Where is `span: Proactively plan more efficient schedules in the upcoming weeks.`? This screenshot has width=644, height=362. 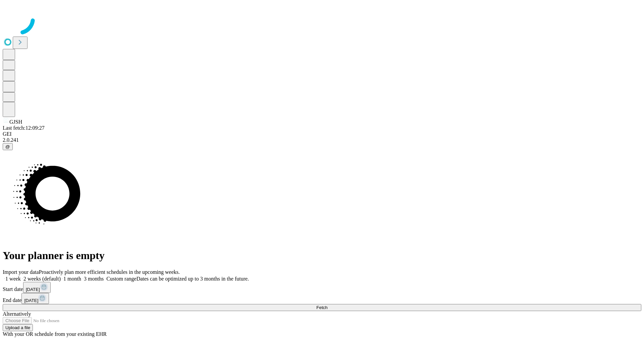 span: Proactively plan more efficient schedules in the upcoming weeks. is located at coordinates (109, 272).